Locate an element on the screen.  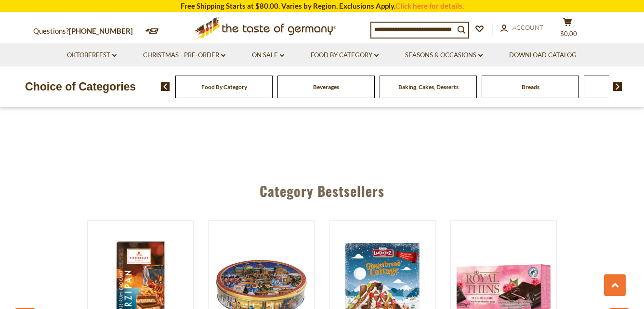
button: $0.00 is located at coordinates (568, 29).